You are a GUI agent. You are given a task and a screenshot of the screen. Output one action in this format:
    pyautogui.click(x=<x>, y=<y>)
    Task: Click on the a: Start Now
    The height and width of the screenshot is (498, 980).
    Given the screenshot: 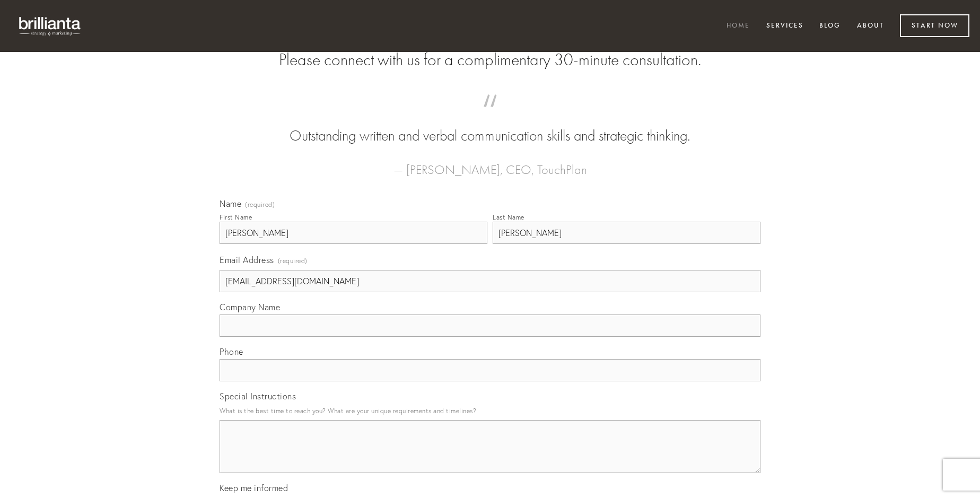 What is the action you would take?
    pyautogui.click(x=935, y=26)
    